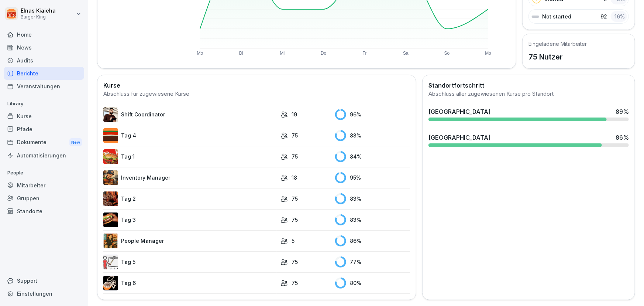 The height and width of the screenshot is (306, 644). Describe the element at coordinates (44, 34) in the screenshot. I see `div: Home` at that location.